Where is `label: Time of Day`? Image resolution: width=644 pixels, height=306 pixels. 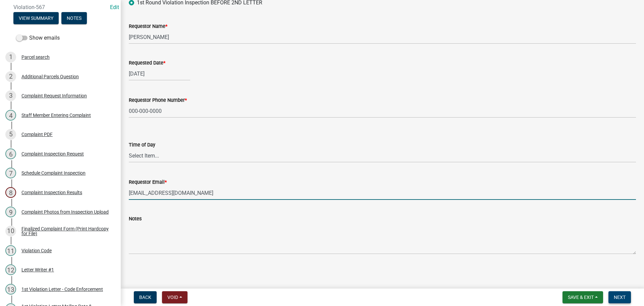 label: Time of Day is located at coordinates (142, 145).